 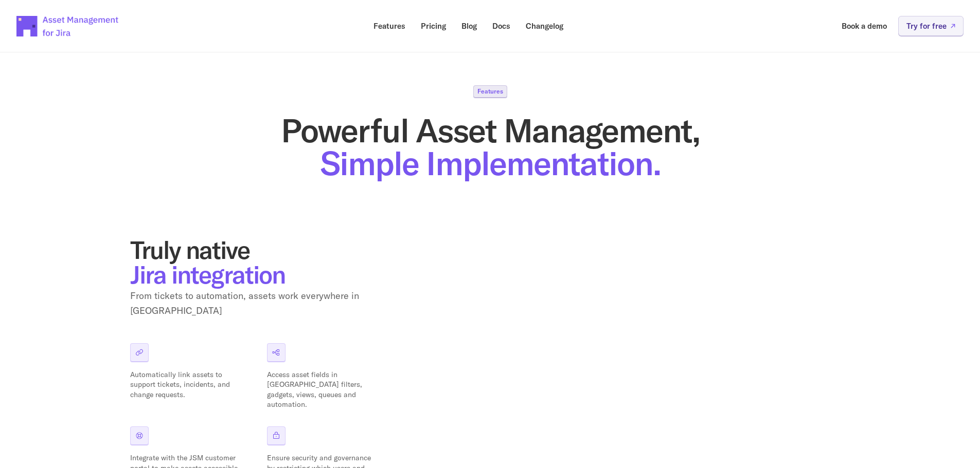 What do you see at coordinates (469, 25) in the screenshot?
I see `a: Blog` at bounding box center [469, 25].